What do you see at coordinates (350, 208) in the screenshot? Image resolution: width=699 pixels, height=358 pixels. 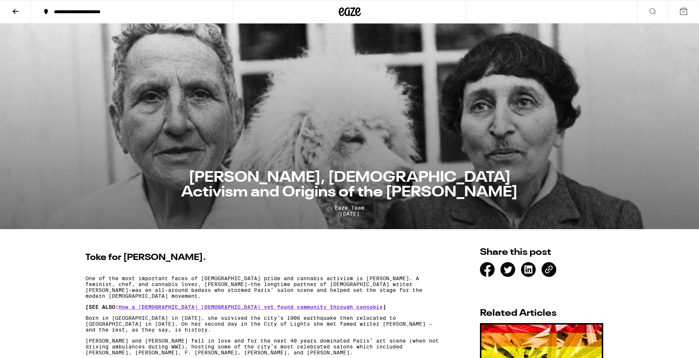 I see `span: Eaze Team` at bounding box center [350, 208].